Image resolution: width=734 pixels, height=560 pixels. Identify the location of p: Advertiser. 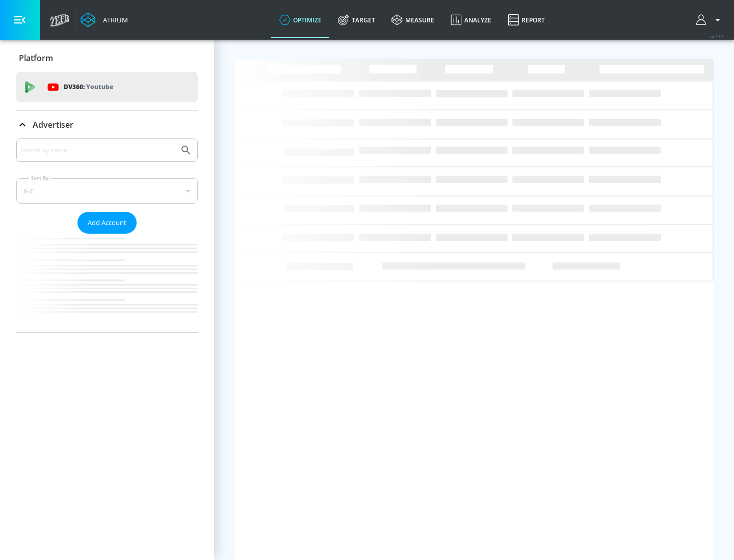
(53, 125).